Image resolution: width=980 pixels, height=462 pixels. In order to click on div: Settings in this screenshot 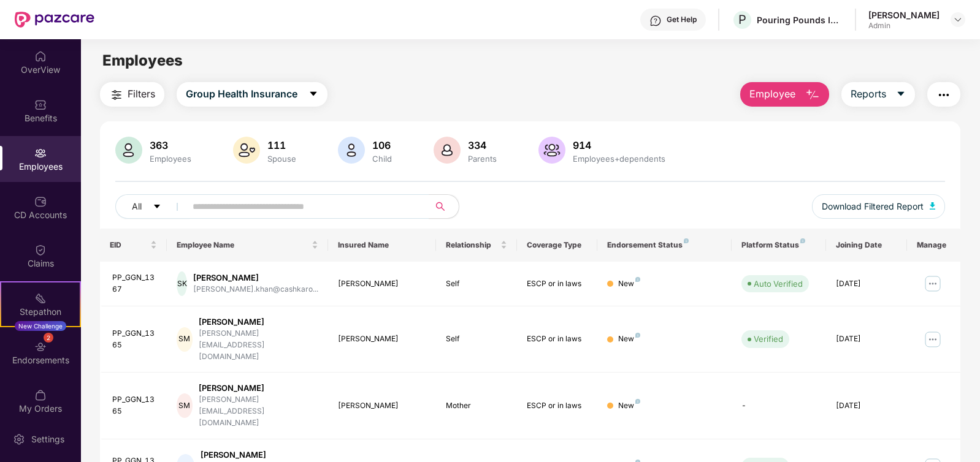, I will do `click(48, 440)`.